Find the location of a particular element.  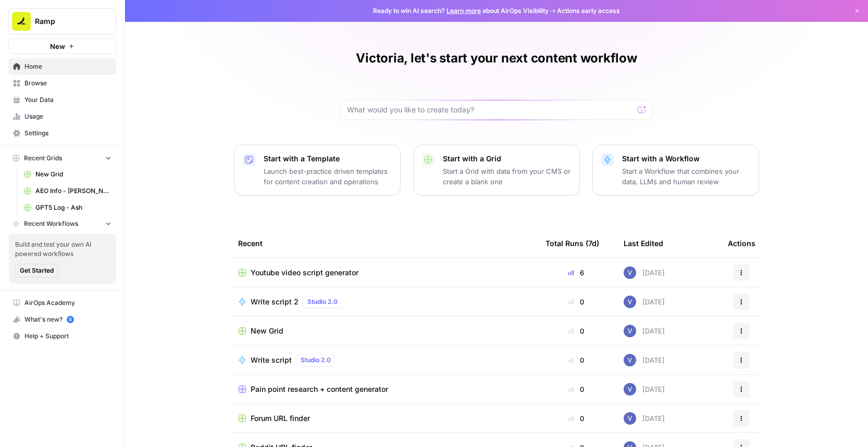

button: Recent Workflows is located at coordinates (62, 224).